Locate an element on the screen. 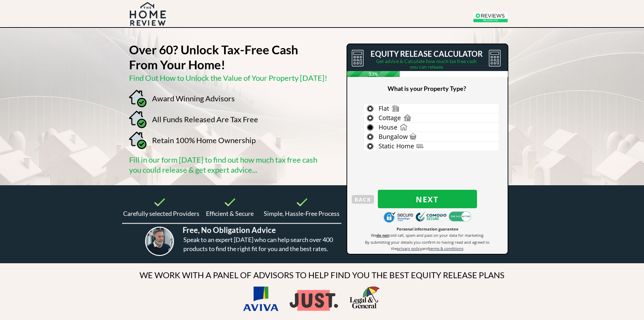 The image size is (644, 320). span: By submitting your details you confirm to having read and agreed to the is located at coordinates (427, 245).